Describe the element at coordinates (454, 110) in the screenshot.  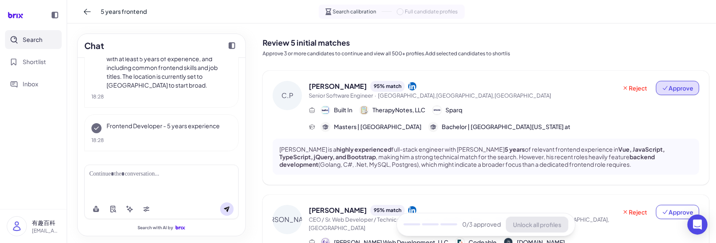
I see `span: Sparq` at that location.